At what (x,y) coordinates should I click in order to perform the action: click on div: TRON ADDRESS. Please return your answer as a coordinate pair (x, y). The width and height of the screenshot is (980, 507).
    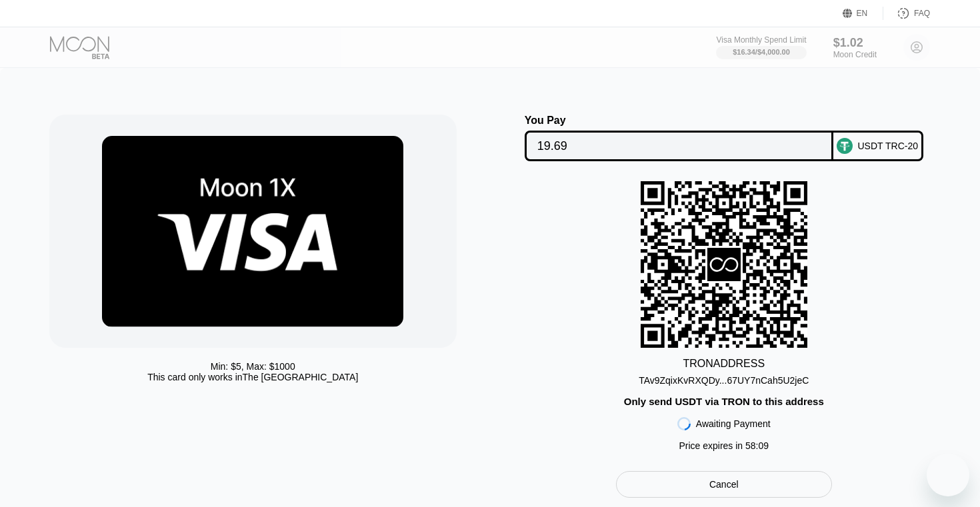
    Looking at the image, I should click on (723, 364).